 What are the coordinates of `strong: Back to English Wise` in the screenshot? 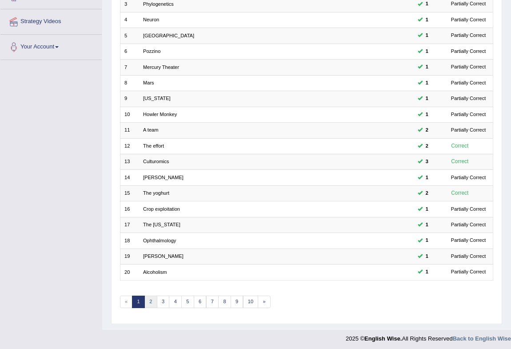 It's located at (481, 338).